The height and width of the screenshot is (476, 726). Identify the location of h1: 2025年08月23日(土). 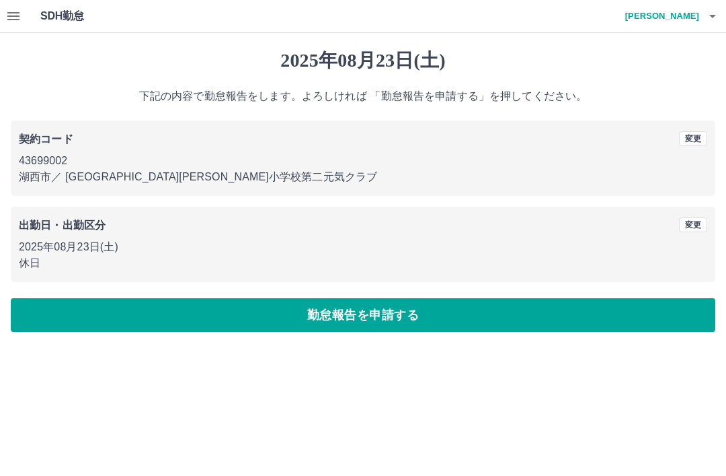
(363, 61).